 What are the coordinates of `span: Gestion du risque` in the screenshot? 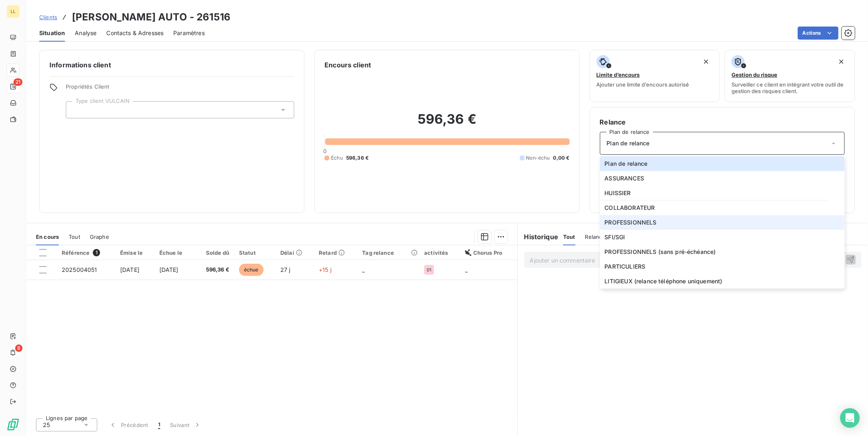 It's located at (755, 75).